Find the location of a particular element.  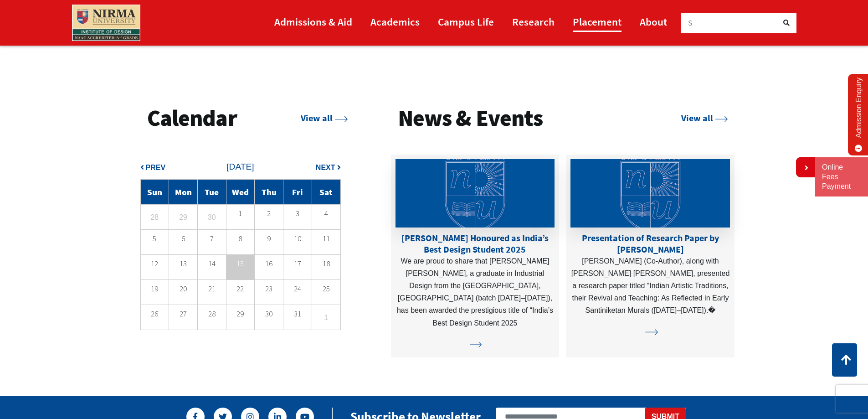

td: 30 is located at coordinates (211, 217).